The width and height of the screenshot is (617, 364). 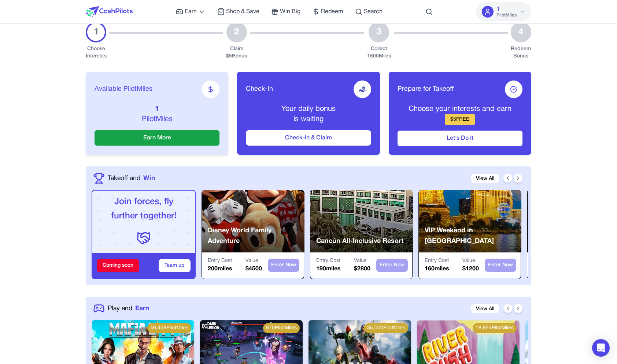 What do you see at coordinates (437, 269) in the screenshot?
I see `p: 160 miles` at bounding box center [437, 269].